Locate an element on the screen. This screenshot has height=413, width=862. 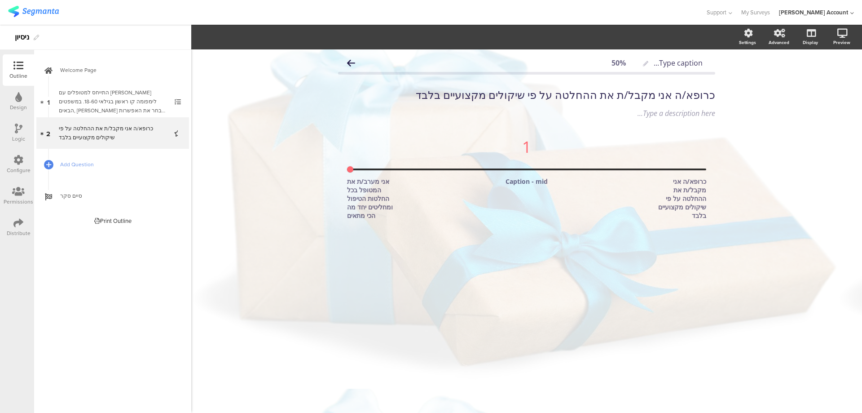
a: Welcome Page is located at coordinates (113, 70).